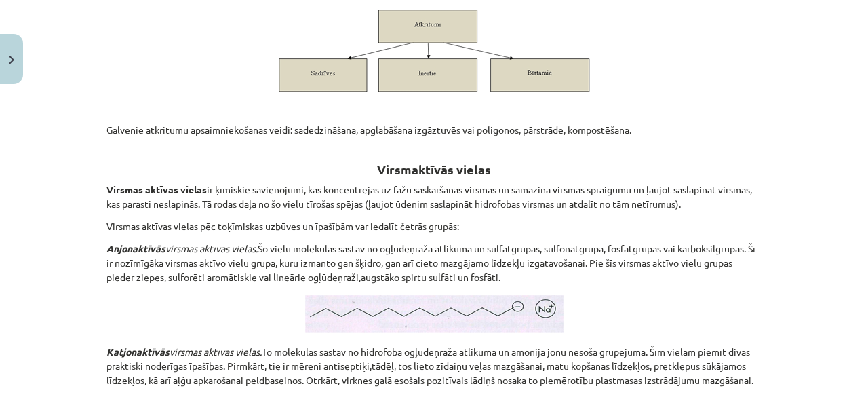  What do you see at coordinates (434, 169) in the screenshot?
I see `b: Virsmaktīvās vielas` at bounding box center [434, 169].